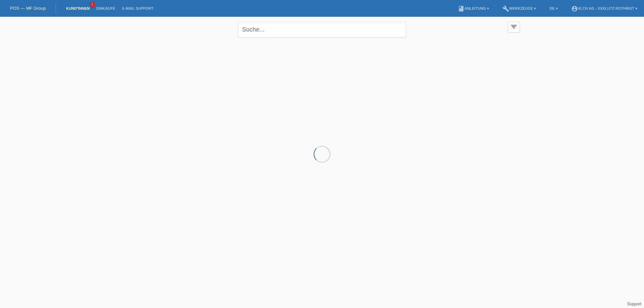 The height and width of the screenshot is (308, 644). I want to click on a: buildWerkzeuge ▾, so click(519, 8).